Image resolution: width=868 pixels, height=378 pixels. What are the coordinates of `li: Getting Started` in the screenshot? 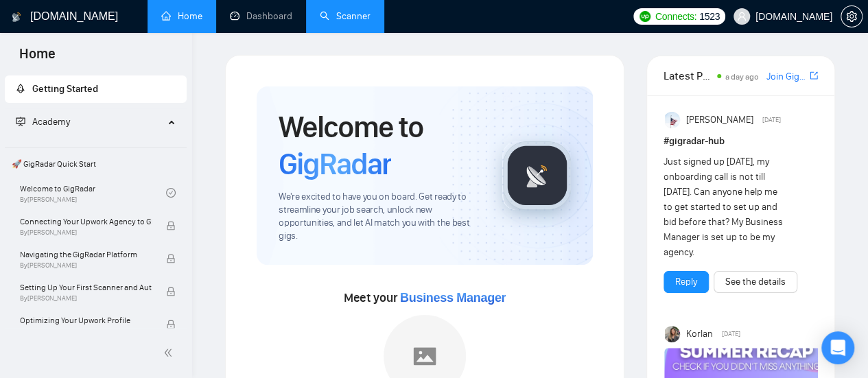 It's located at (95, 89).